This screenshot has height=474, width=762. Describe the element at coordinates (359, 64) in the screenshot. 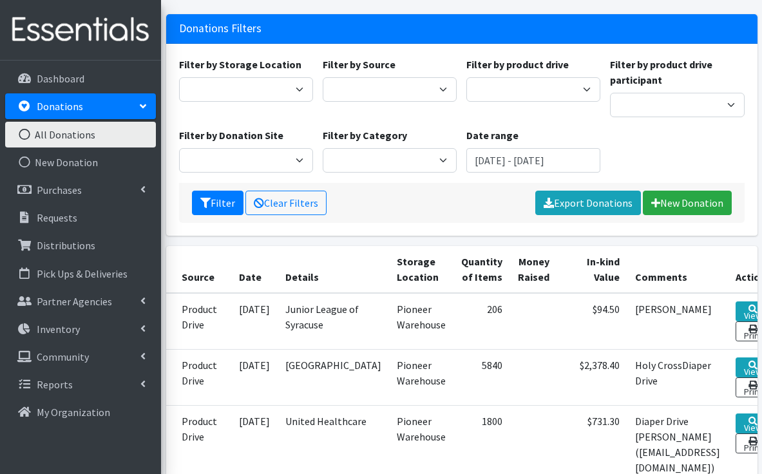

I see `label: Filter by Source` at that location.